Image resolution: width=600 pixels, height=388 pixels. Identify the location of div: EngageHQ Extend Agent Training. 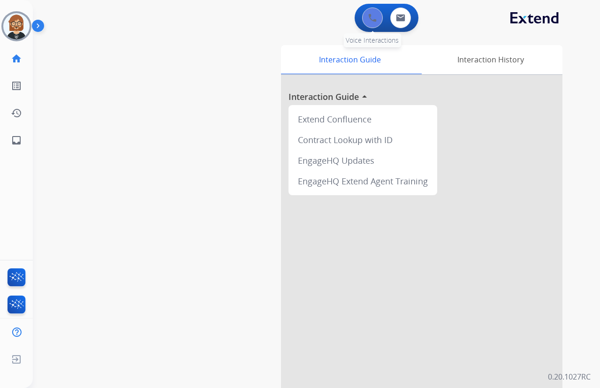
(362, 181).